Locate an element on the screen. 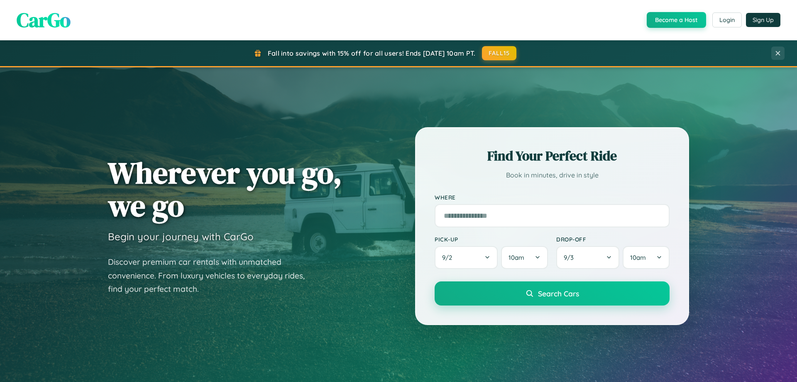  h2: Find Your Perfect Ride is located at coordinates (552, 156).